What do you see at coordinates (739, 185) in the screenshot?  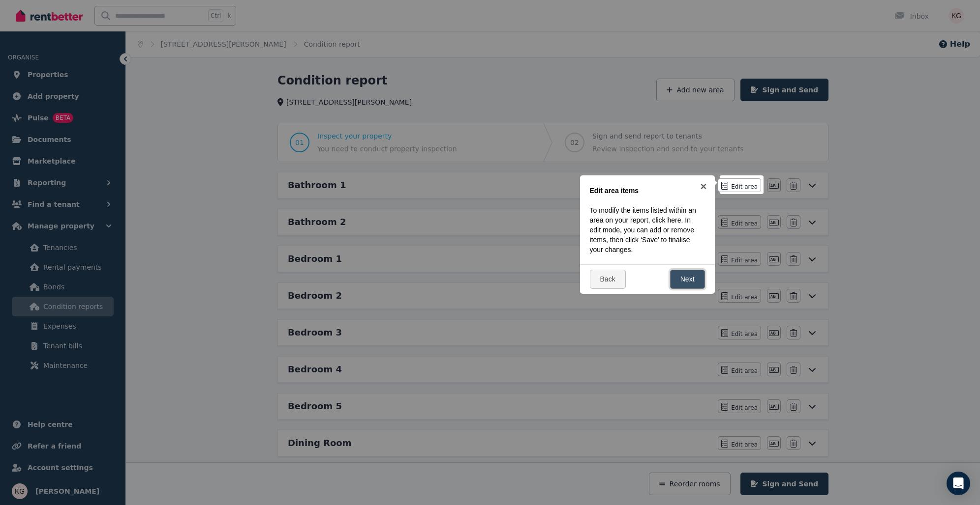 I see `button: Edit area` at bounding box center [739, 185].